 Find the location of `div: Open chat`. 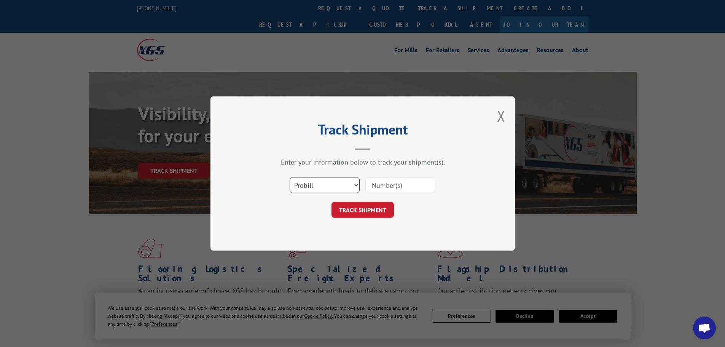

div: Open chat is located at coordinates (704, 328).